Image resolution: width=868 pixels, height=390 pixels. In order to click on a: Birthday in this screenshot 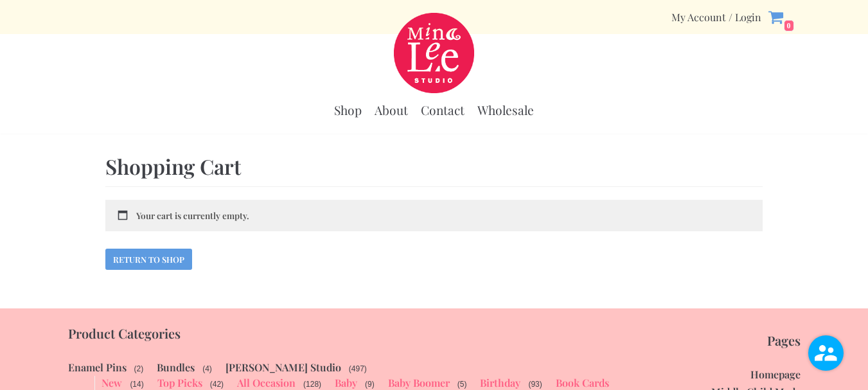, I will do `click(500, 383)`.